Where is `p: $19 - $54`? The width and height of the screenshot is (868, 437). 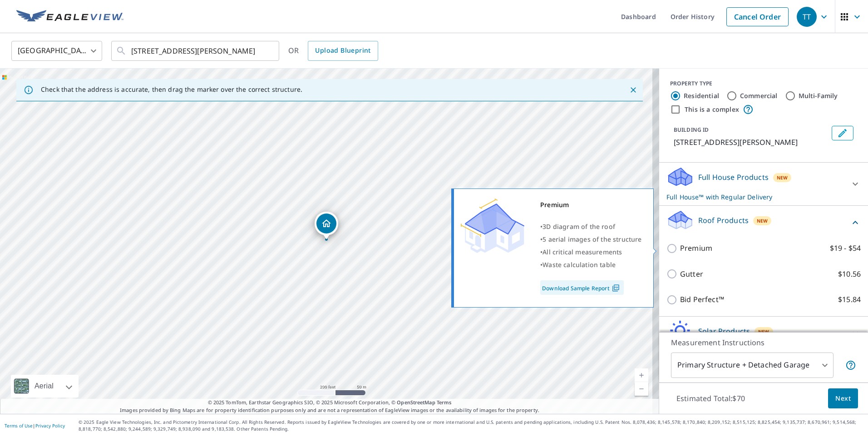 p: $19 - $54 is located at coordinates (846, 248).